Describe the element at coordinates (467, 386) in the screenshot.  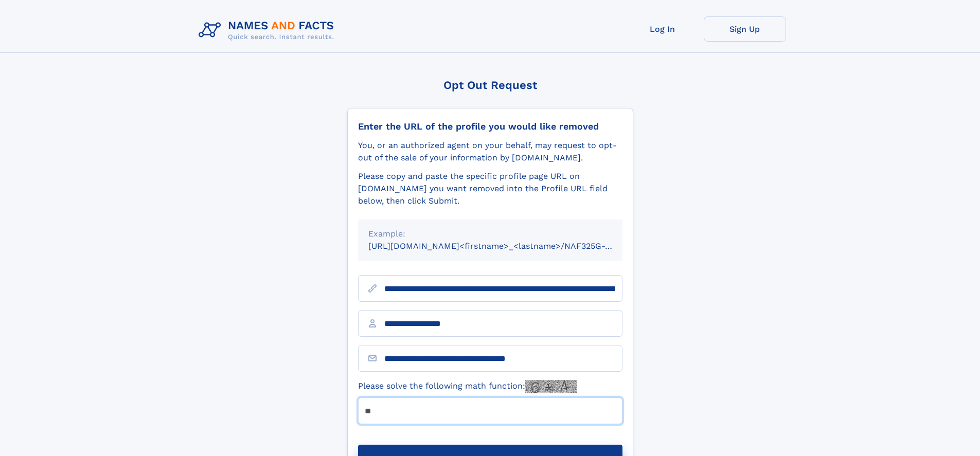
I see `label: Please solve the following math function:` at that location.